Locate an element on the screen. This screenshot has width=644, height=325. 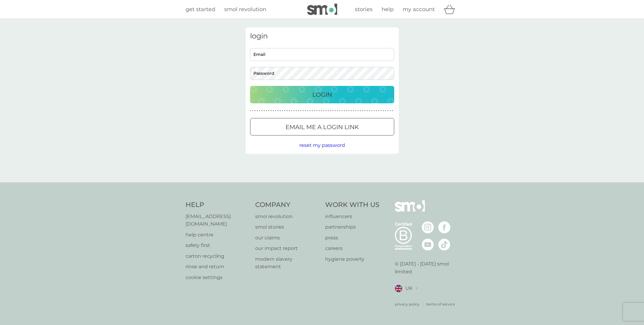
img: UK flag is located at coordinates (398, 289).